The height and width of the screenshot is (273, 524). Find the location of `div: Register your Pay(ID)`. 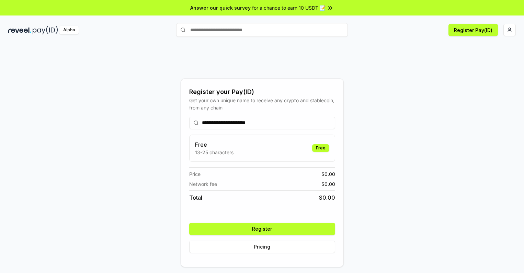

div: Register your Pay(ID) is located at coordinates (262, 92).